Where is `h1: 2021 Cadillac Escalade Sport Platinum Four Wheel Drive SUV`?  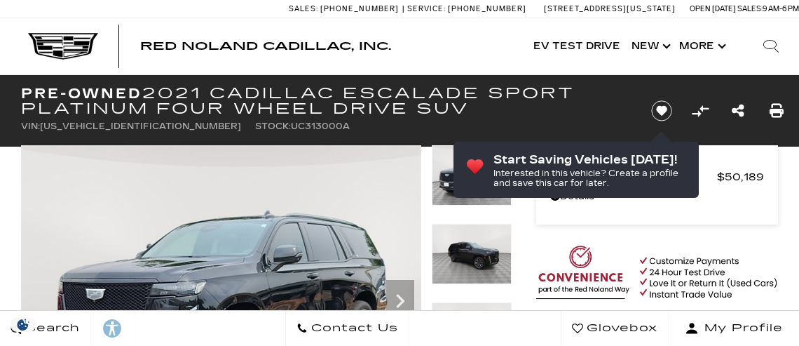
h1: 2021 Cadillac Escalade Sport Platinum Four Wheel Drive SUV is located at coordinates (325, 101).